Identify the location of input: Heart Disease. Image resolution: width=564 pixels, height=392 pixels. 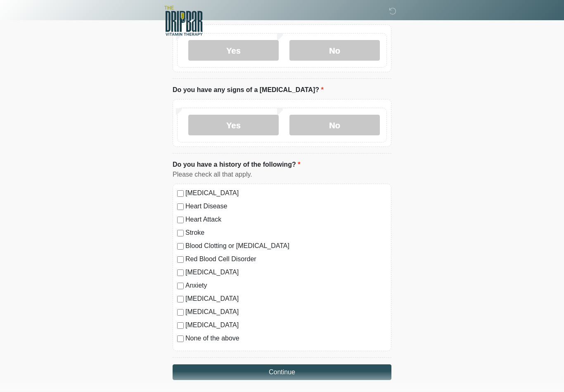
(180, 207).